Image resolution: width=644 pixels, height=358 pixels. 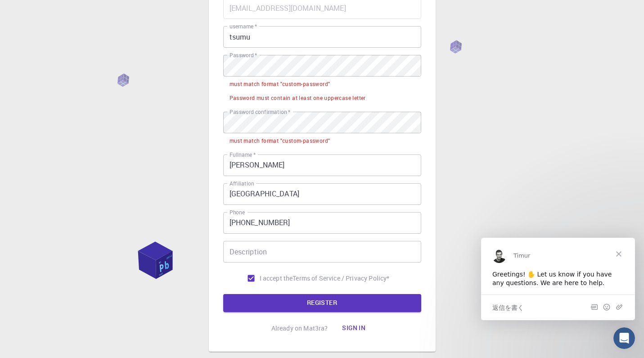 What do you see at coordinates (300, 328) in the screenshot?
I see `p: Already on Mat3ra?` at bounding box center [300, 328].